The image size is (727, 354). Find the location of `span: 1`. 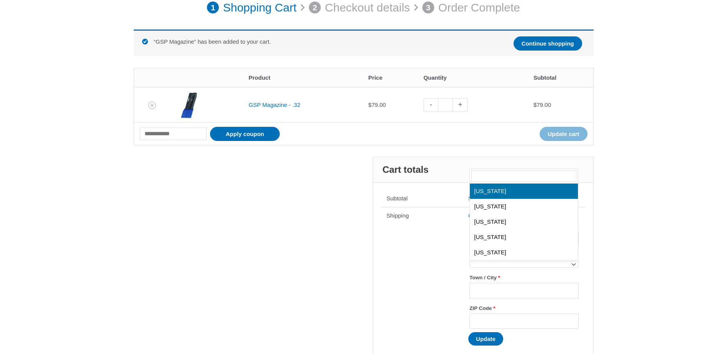

span: 1 is located at coordinates (213, 8).